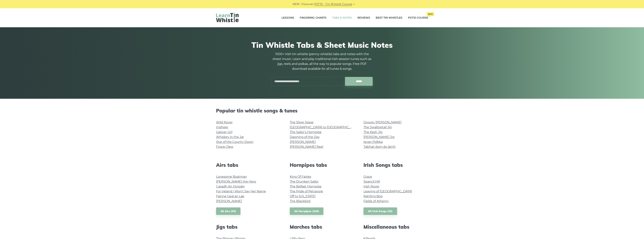 The image size is (644, 239). I want to click on a: All Irish Songs (32), so click(380, 211).